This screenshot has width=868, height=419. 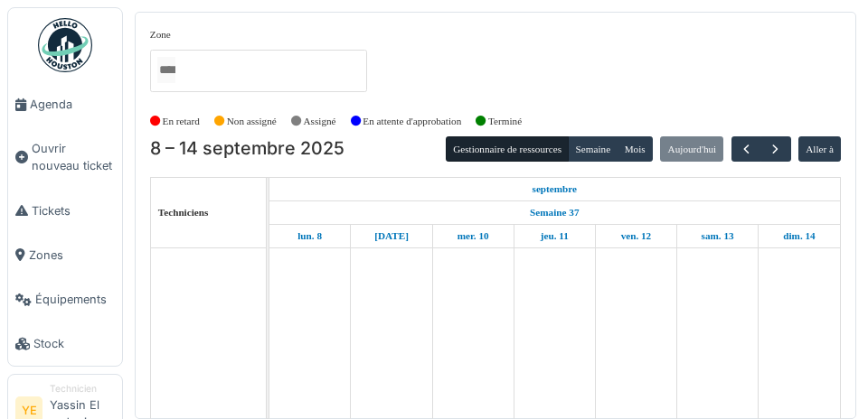 I want to click on label: Zone, so click(x=160, y=35).